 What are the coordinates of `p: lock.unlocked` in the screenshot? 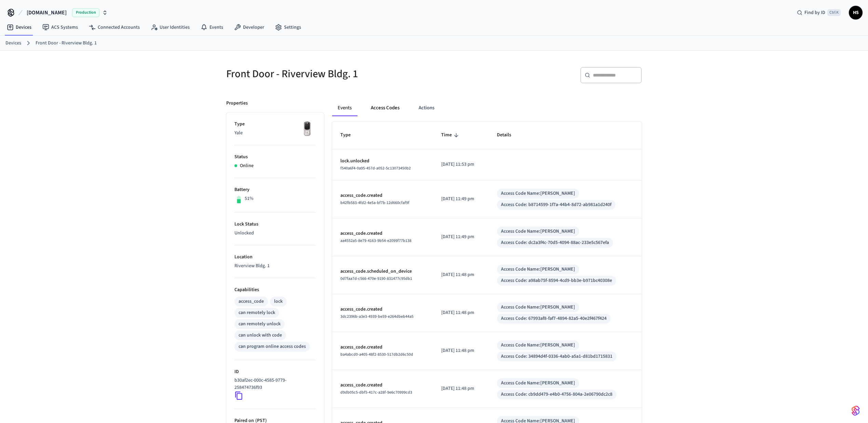 It's located at (383, 161).